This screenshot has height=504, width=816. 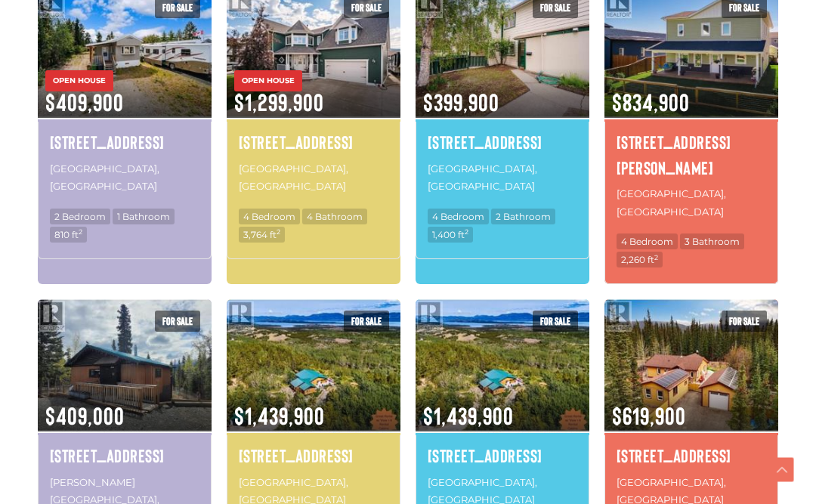 I want to click on span: $834,900, so click(x=692, y=93).